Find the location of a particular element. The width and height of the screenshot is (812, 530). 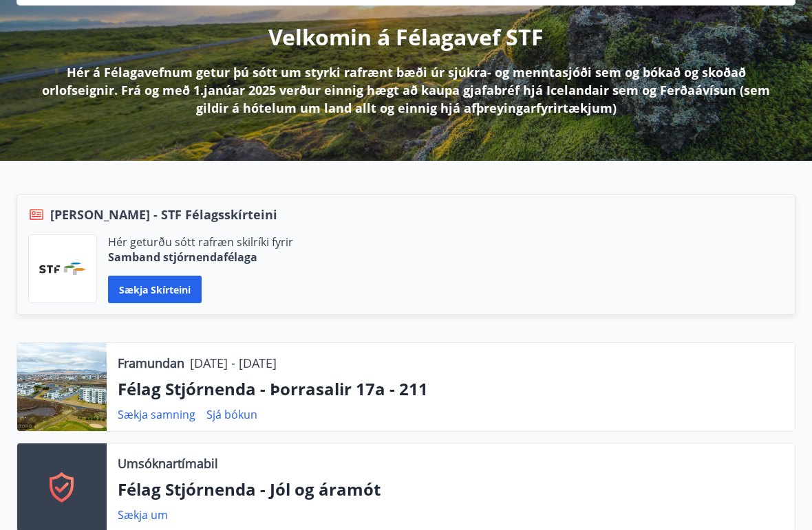

p: Hér á Félagavefnum getur þú sótt um styrki rafrænt bæði úr sjúkra- og menntasjóði sem og bókað og... is located at coordinates (406, 90).